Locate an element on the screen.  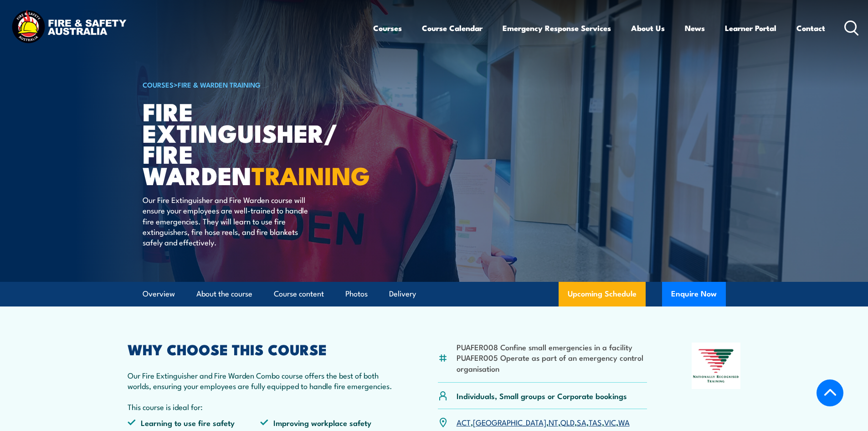
a: SA is located at coordinates (581, 422).